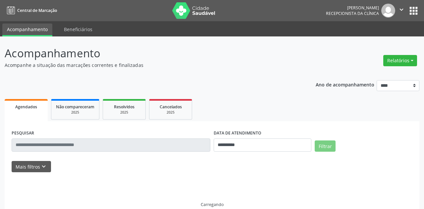  I want to click on span: Resolvidos, so click(124, 107).